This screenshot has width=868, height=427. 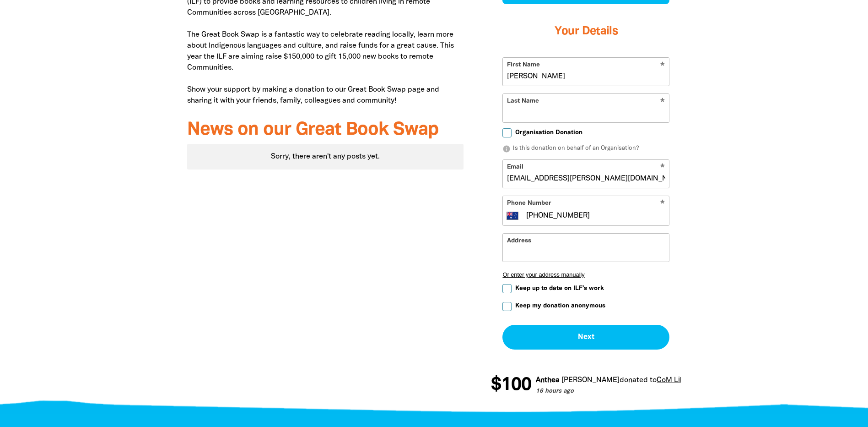 I want to click on i: info, so click(x=507, y=148).